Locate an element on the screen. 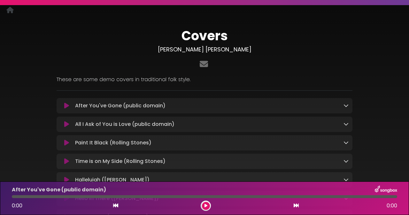  p: These are some demo covers in traditional folk style. is located at coordinates (204, 79).